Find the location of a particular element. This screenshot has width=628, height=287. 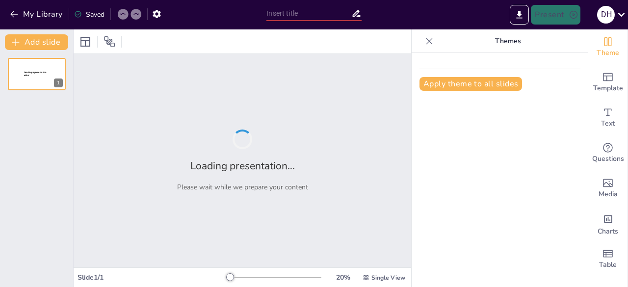

div: Change the overall theme is located at coordinates (608, 47).